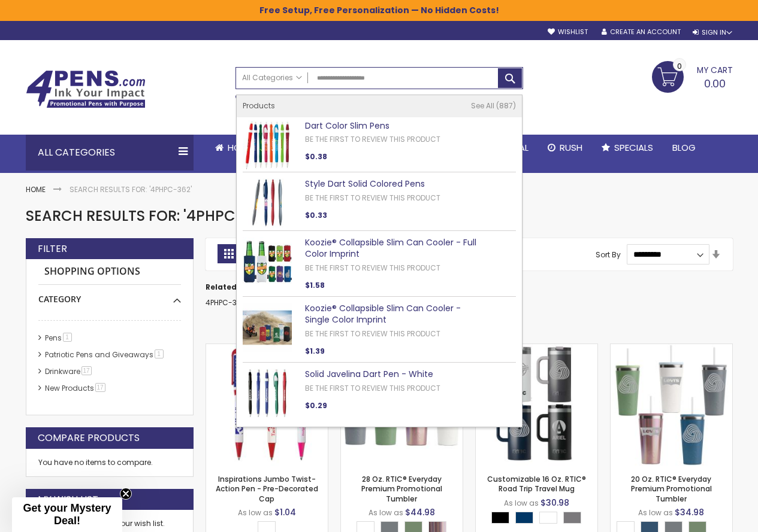 The height and width of the screenshot is (532, 758). What do you see at coordinates (239, 147) in the screenshot?
I see `span: Home` at bounding box center [239, 147].